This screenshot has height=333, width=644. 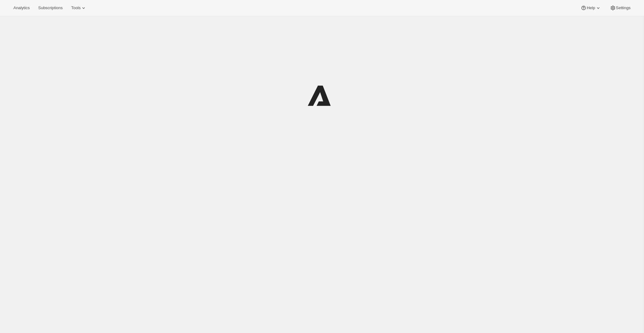 I want to click on button: Settings, so click(x=620, y=8).